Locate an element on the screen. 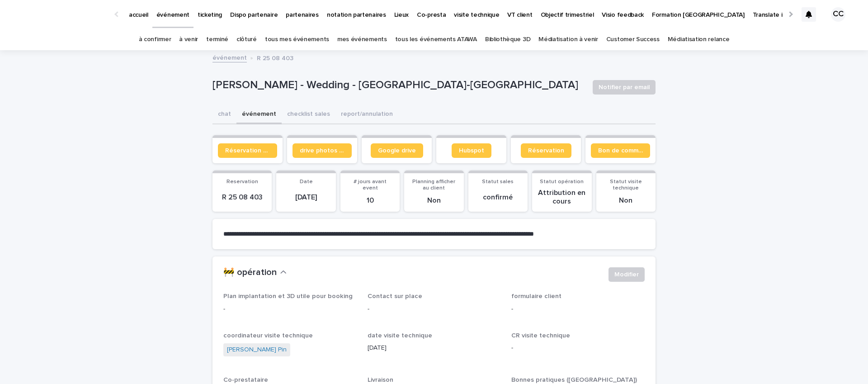 The image size is (868, 384). a: terminé is located at coordinates (217, 39).